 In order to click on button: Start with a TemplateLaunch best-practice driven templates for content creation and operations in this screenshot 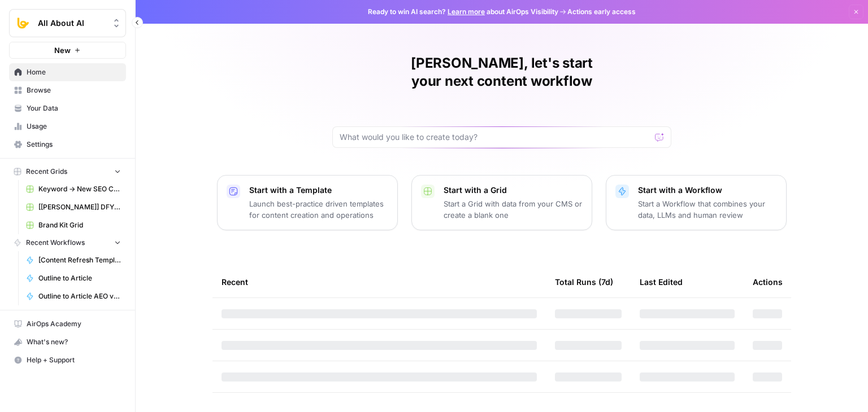, I will do `click(307, 203)`.